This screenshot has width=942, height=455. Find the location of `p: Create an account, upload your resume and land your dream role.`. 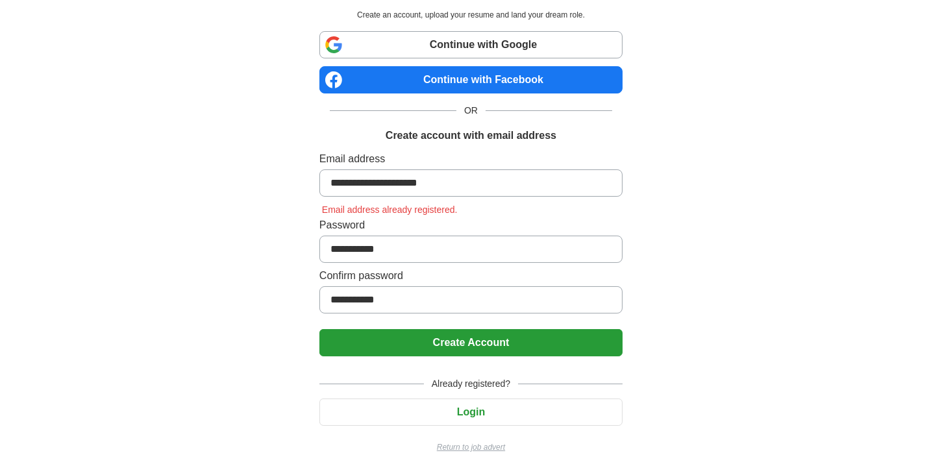

p: Create an account, upload your resume and land your dream role. is located at coordinates (471, 15).